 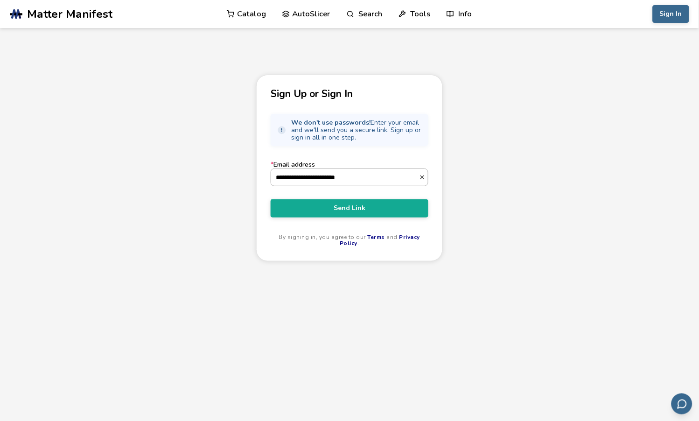 What do you see at coordinates (349, 208) in the screenshot?
I see `button: Send Link` at bounding box center [349, 208].